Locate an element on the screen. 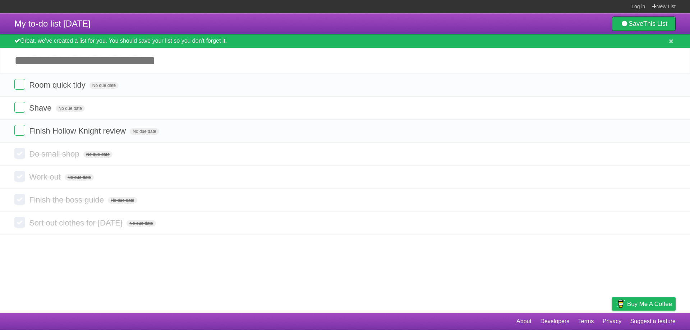 This screenshot has width=690, height=330. span: Do small shop is located at coordinates (55, 154).